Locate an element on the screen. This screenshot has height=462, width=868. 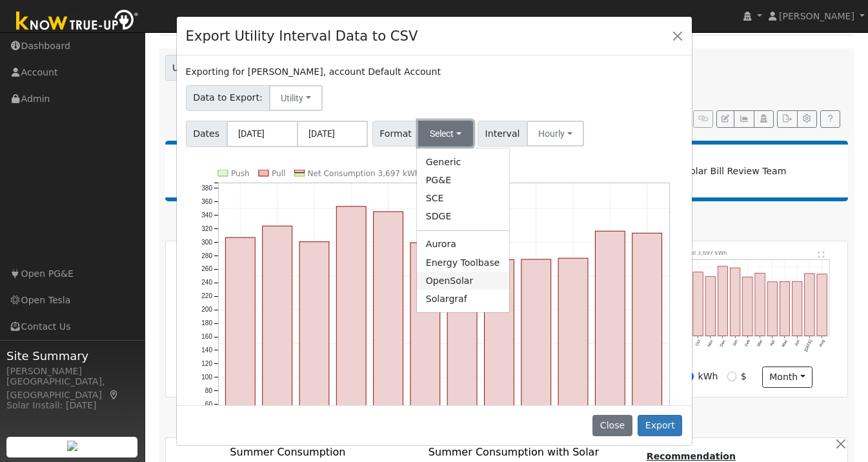
a: SCE is located at coordinates (463, 199).